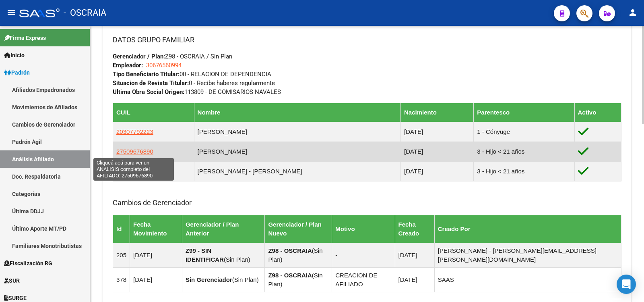 The height and width of the screenshot is (302, 644). Describe the element at coordinates (121, 255) in the screenshot. I see `td: 205` at that location.